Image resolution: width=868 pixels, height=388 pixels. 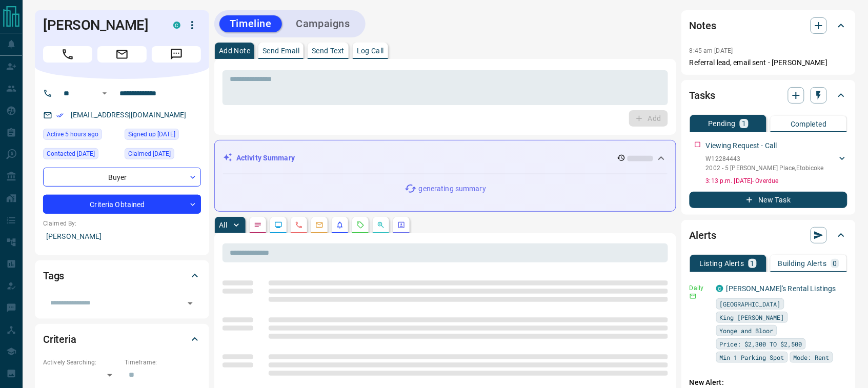 I want to click on div: Criteria Obtained, so click(x=122, y=204).